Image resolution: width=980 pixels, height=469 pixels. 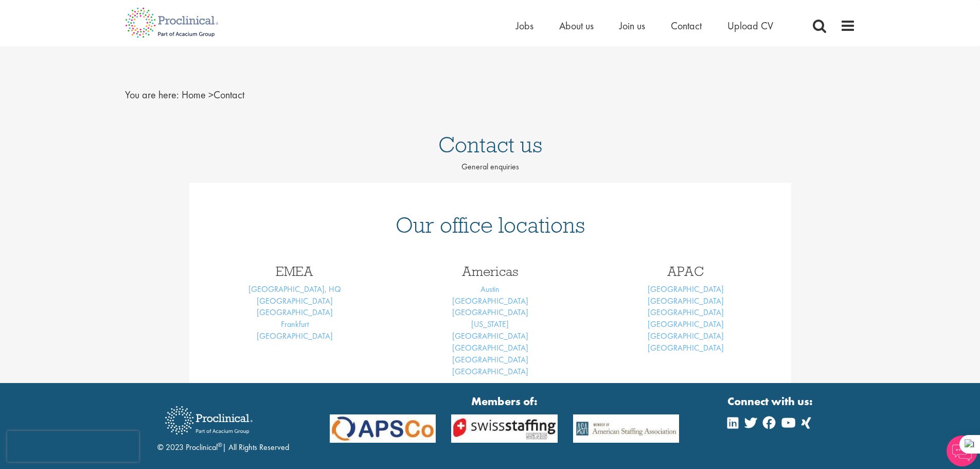 I want to click on a: Contact, so click(x=686, y=26).